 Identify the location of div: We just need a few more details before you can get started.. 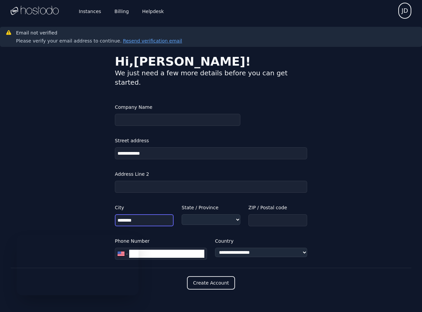
(211, 78).